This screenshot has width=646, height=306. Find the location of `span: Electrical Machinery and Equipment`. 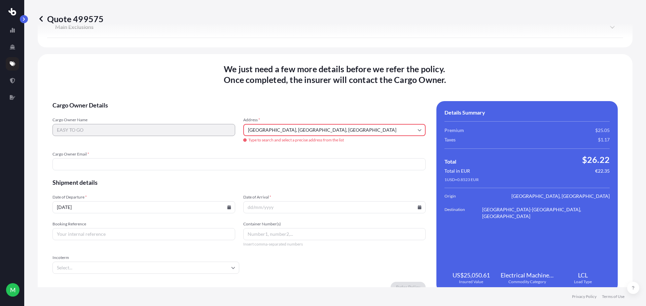

span: Electrical Machinery and Equipment is located at coordinates (527, 276).